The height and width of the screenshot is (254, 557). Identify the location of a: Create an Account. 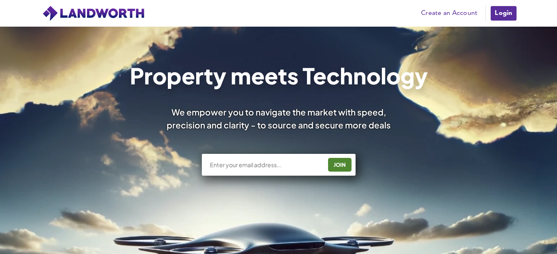
(449, 13).